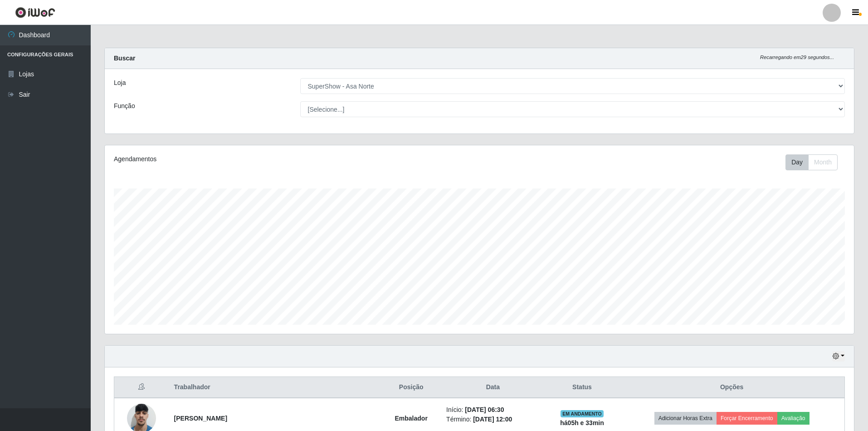  What do you see at coordinates (411, 387) in the screenshot?
I see `th: Posição` at bounding box center [411, 387].